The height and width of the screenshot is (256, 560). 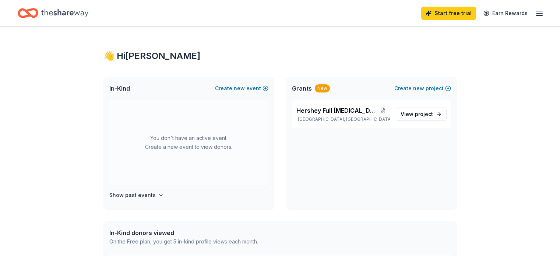 What do you see at coordinates (184, 242) in the screenshot?
I see `div: On the Free plan, you get 5 in-kind profile views each month.` at bounding box center [184, 242].